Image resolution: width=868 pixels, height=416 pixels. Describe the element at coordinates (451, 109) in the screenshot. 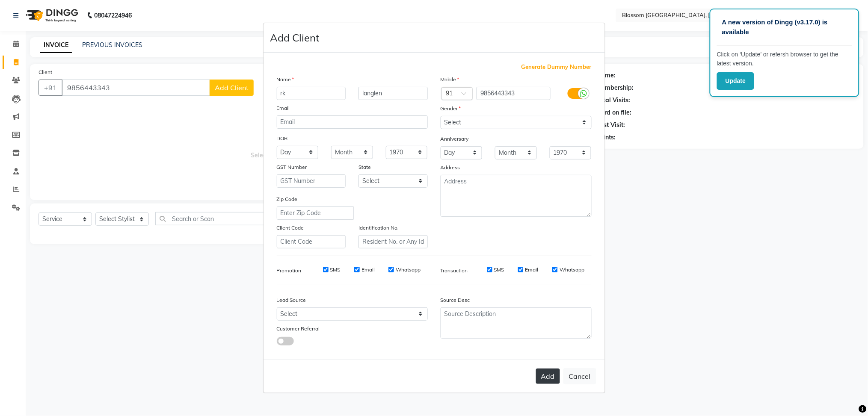

I see `label: Gender` at that location.